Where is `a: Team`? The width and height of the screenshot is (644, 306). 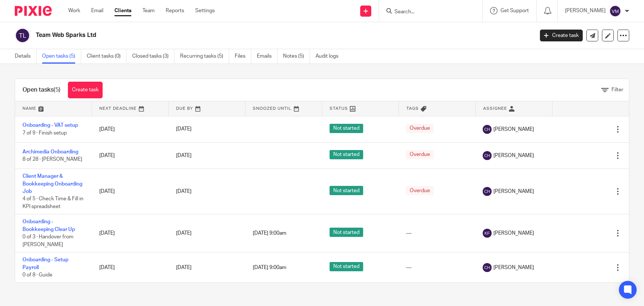 a: Team is located at coordinates (148, 11).